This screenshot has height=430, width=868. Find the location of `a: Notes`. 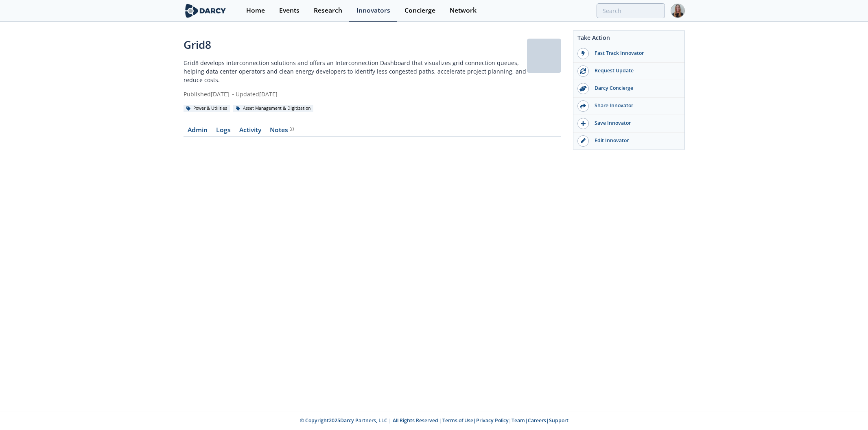

a: Notes is located at coordinates (282, 132).